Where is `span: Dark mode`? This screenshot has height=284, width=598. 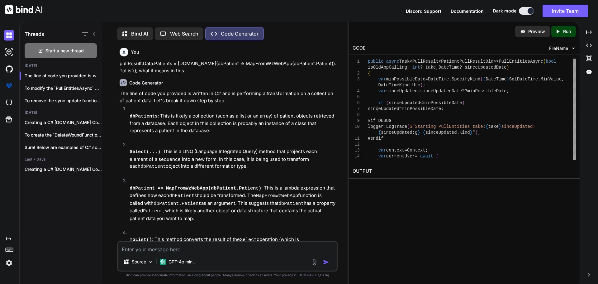
span: Dark mode is located at coordinates (505, 11).